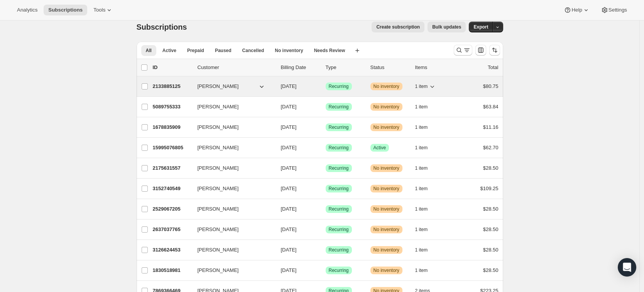 The width and height of the screenshot is (644, 292). What do you see at coordinates (65, 10) in the screenshot?
I see `button: Subscriptions` at bounding box center [65, 10].